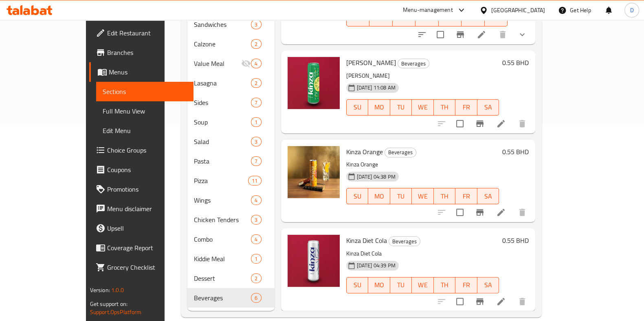  What do you see at coordinates (141, 33) in the screenshot?
I see `a: Edit Restaurant` at bounding box center [141, 33].